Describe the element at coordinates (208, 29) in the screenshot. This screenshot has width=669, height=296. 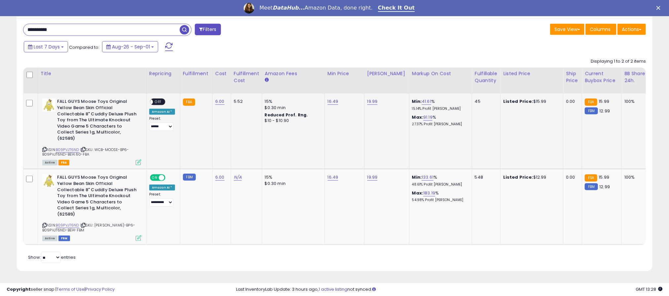
I see `button: Filters` at that location.